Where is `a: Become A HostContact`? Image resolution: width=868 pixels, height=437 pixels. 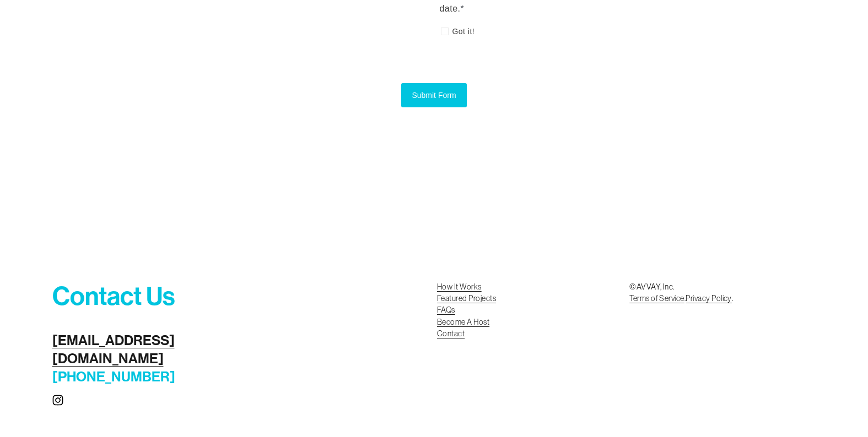
a: Become A HostContact is located at coordinates (463, 328).